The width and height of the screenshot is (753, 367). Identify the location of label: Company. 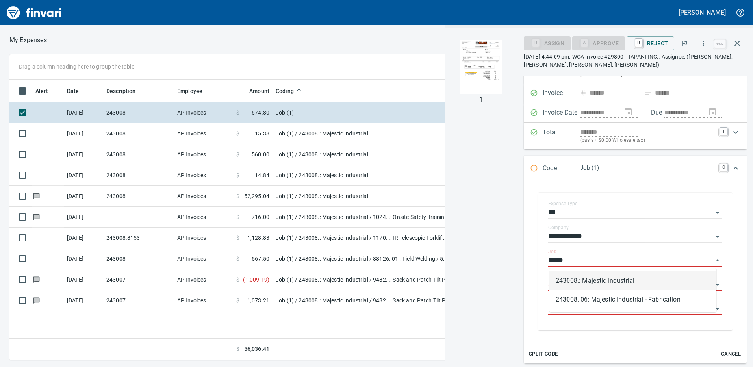
(558, 228).